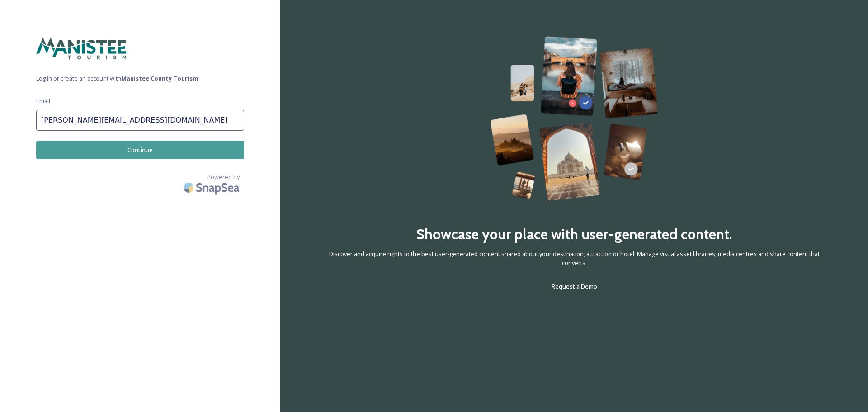 The image size is (868, 412). What do you see at coordinates (574, 286) in the screenshot?
I see `span: Request a Demo` at bounding box center [574, 286].